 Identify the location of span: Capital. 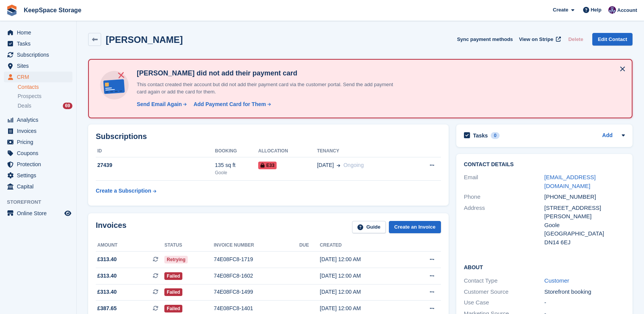
(40, 186).